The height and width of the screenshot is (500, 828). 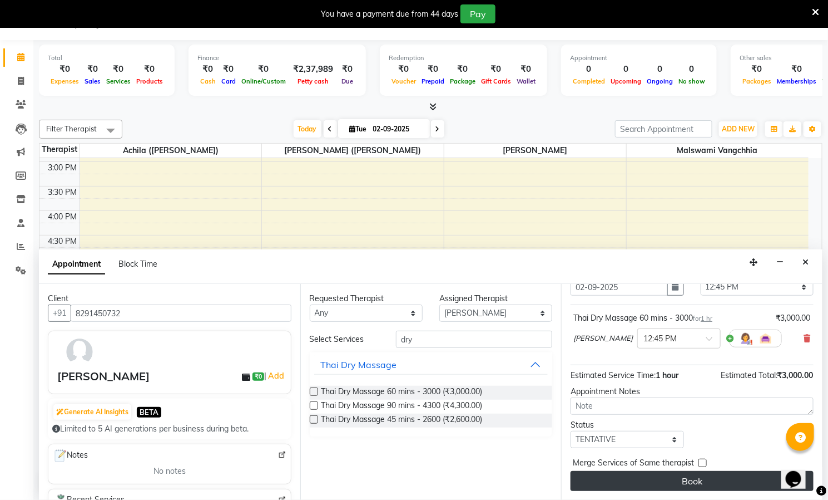 I want to click on span: malswami vangchhia, so click(x=718, y=150).